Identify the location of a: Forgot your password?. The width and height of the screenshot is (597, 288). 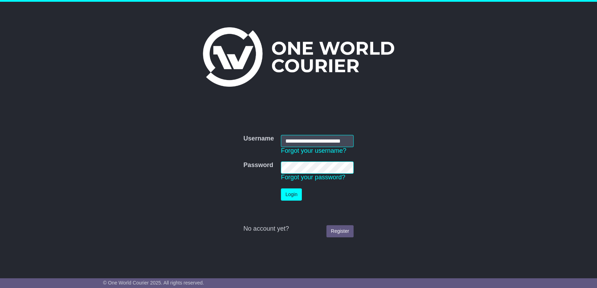
(313, 177).